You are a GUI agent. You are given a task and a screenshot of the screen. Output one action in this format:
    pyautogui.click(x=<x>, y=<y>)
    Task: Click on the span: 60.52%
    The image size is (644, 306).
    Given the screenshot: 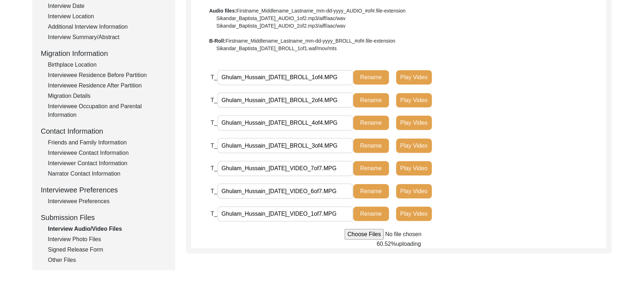 What is the action you would take?
    pyautogui.click(x=387, y=244)
    